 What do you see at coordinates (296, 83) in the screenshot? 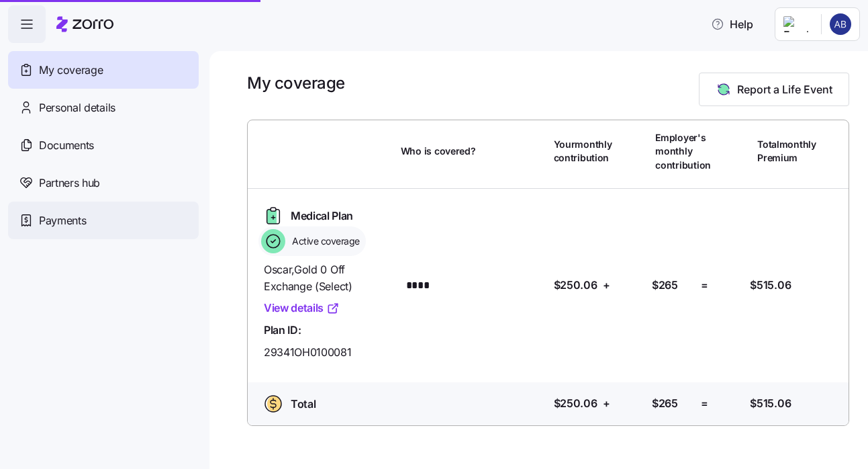
I see `h1: My coverage` at bounding box center [296, 83].